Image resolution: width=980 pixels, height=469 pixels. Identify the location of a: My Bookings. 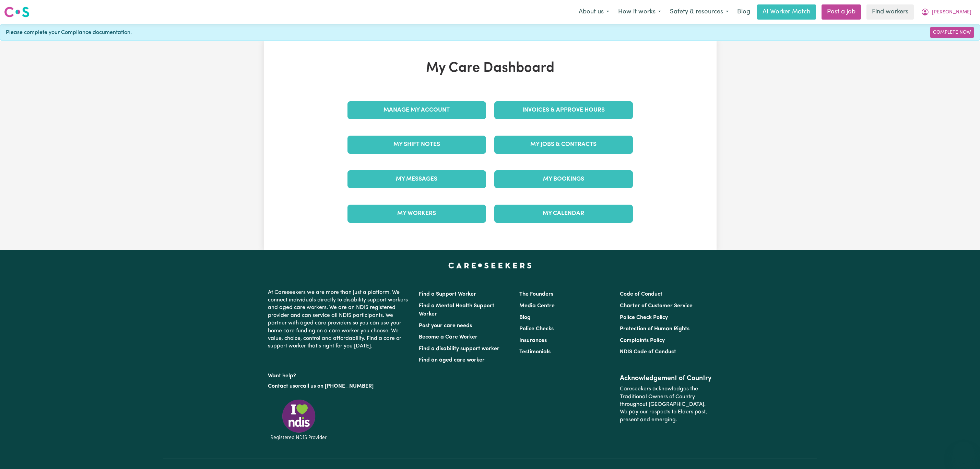
(564, 180).